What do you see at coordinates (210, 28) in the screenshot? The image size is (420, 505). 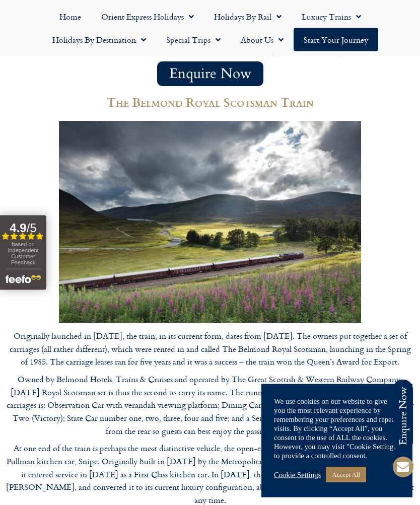 I see `nav: Menu` at bounding box center [210, 28].